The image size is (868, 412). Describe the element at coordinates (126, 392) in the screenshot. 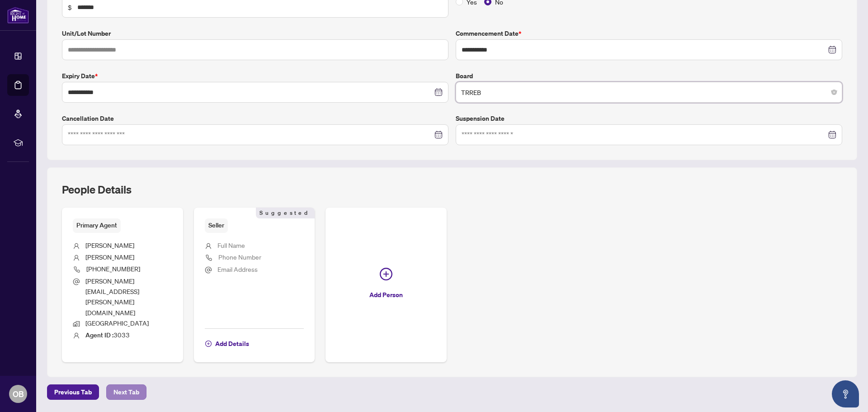

I see `button: Next Tab` at that location.